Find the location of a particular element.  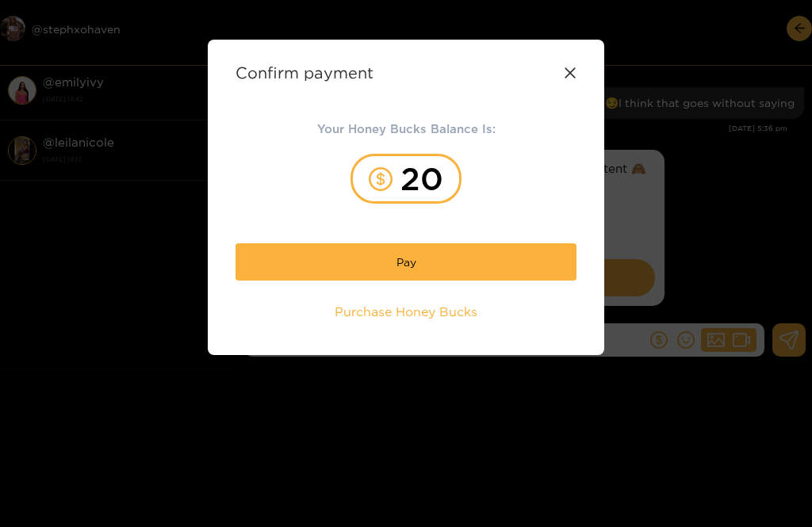

button: Purchase Honey Bucks is located at coordinates (406, 311).